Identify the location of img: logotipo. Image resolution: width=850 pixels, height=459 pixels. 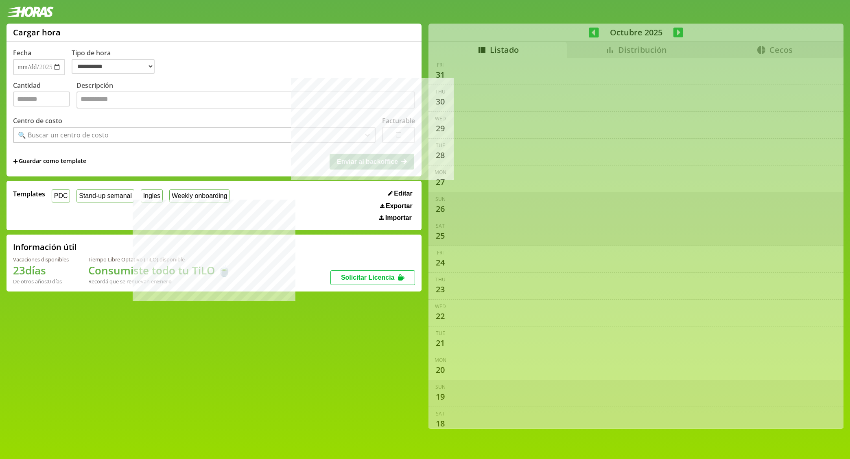
(30, 12).